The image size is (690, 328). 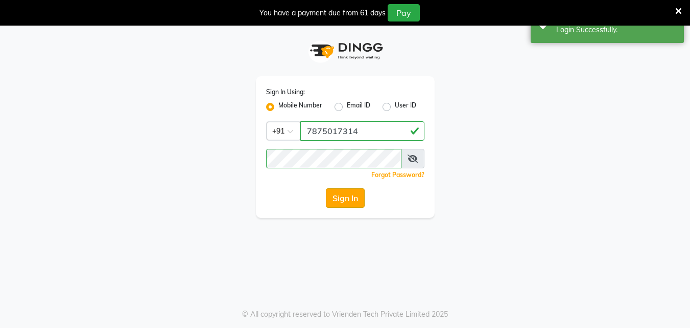 I want to click on label: User ID, so click(x=406, y=107).